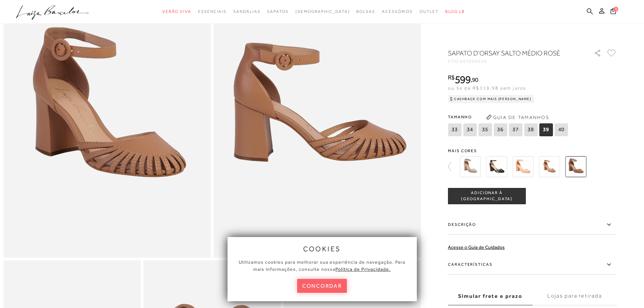  Describe the element at coordinates (485, 130) in the screenshot. I see `span: 35` at that location.